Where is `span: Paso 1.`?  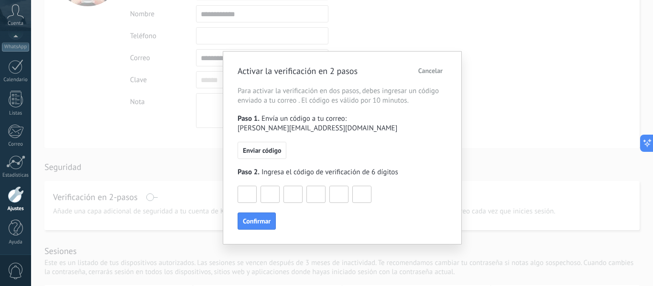
span: Paso 1. is located at coordinates (249, 119).